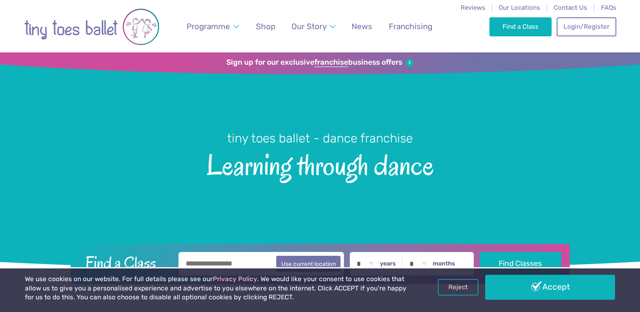 The height and width of the screenshot is (312, 640). I want to click on span: Shop, so click(265, 26).